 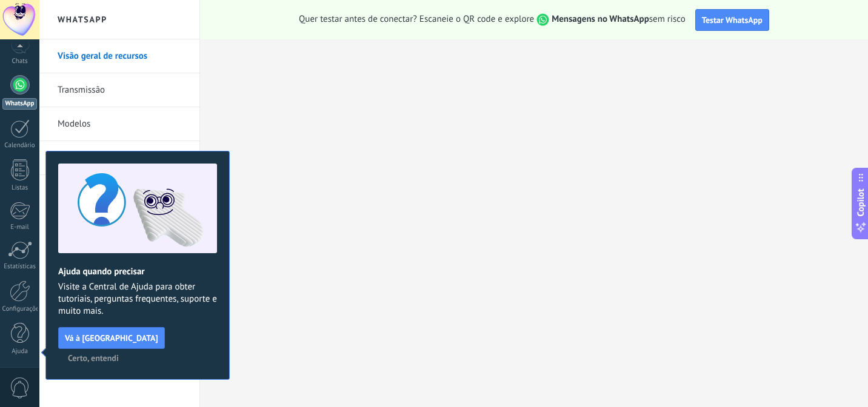 I want to click on div: Listas, so click(x=20, y=188).